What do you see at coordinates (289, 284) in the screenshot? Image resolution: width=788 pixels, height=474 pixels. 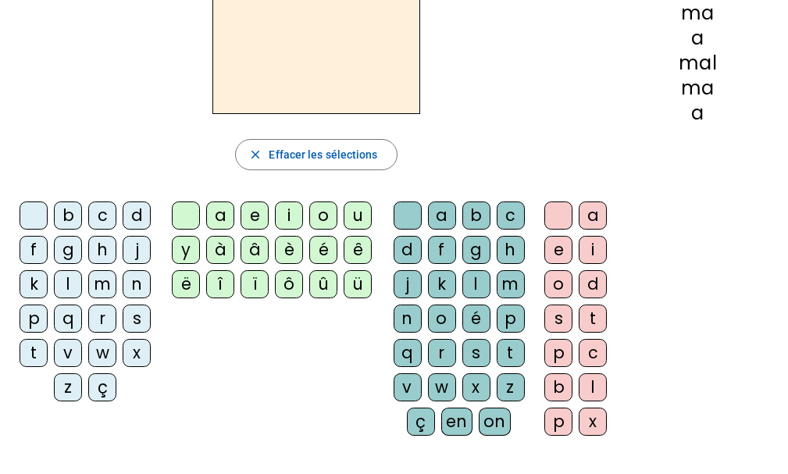 I see `div: ô` at bounding box center [289, 284].